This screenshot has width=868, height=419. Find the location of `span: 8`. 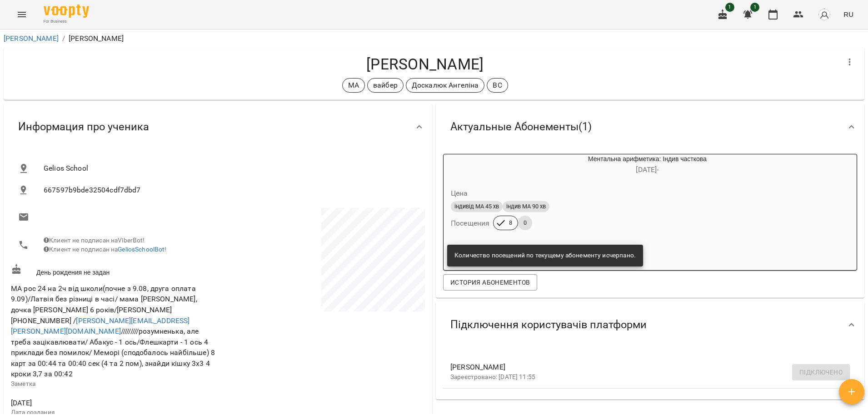

span: 8 is located at coordinates (510, 223).